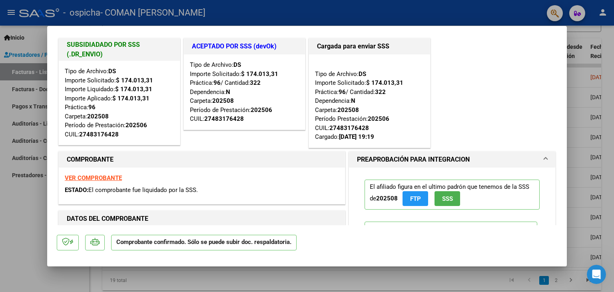  Describe the element at coordinates (244, 46) in the screenshot. I see `h1: ACEPTADO POR SSS (devOk)` at that location.